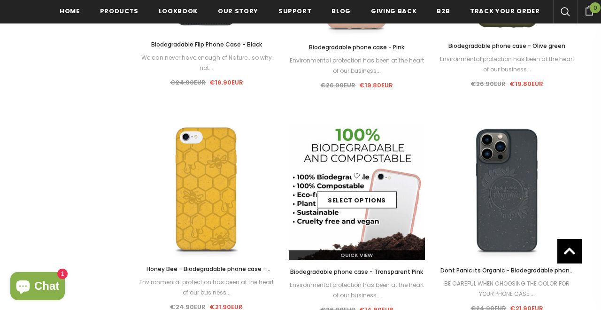 Image resolution: width=601 pixels, height=310 pixels. What do you see at coordinates (443, 11) in the screenshot?
I see `span: B2B` at bounding box center [443, 11].